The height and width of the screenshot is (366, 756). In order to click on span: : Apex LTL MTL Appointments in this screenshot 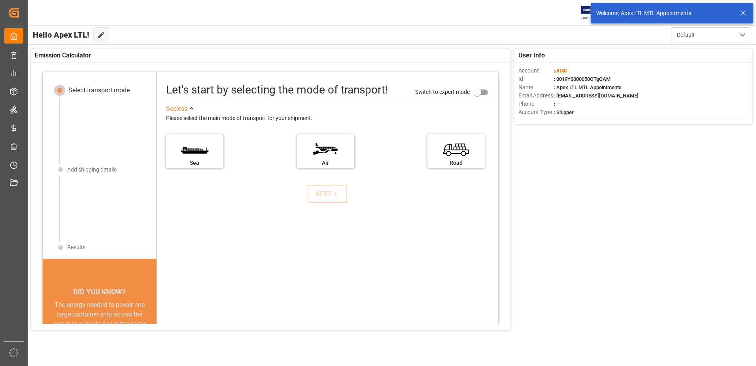, I will do `click(588, 87)`.